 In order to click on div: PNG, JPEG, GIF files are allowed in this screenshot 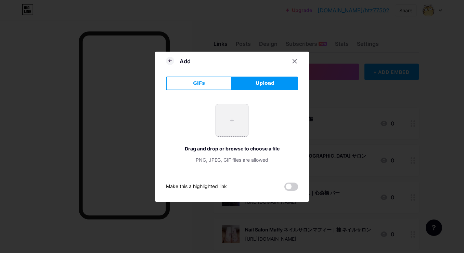, I will do `click(232, 160)`.